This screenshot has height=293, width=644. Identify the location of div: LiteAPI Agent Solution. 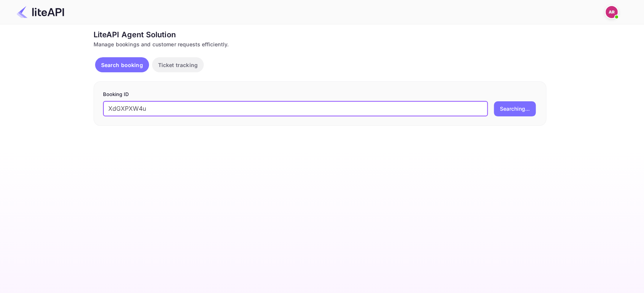
(320, 34).